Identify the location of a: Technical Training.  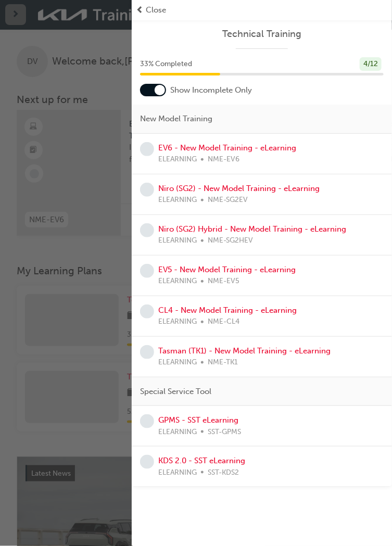
(262, 34).